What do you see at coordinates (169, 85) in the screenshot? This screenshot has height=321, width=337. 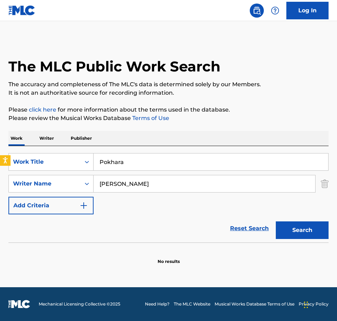 I see `p: The accuracy and completeness of The MLC's data is determined solely by our Members.` at bounding box center [169, 85].